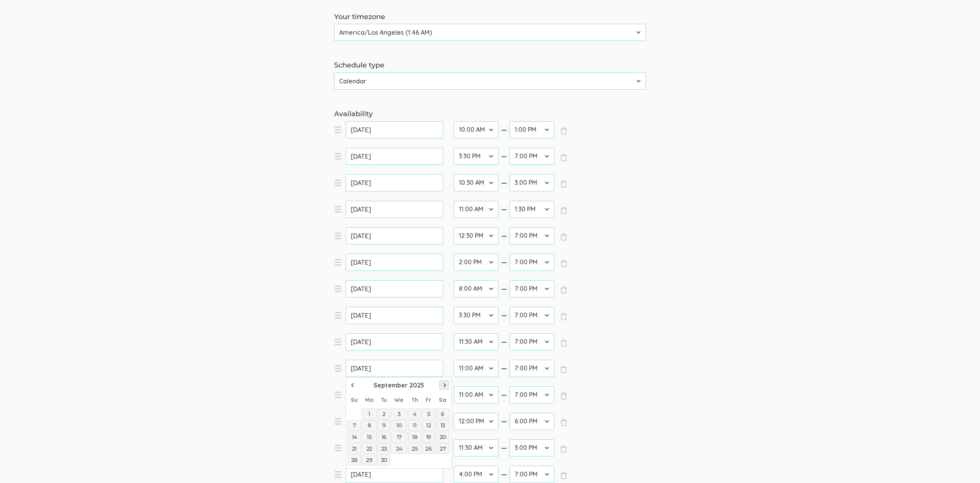  I want to click on a: Next, so click(444, 385).